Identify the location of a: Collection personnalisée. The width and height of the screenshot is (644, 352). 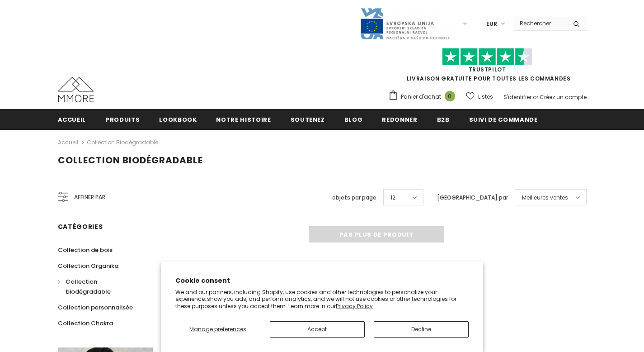
(96, 307).